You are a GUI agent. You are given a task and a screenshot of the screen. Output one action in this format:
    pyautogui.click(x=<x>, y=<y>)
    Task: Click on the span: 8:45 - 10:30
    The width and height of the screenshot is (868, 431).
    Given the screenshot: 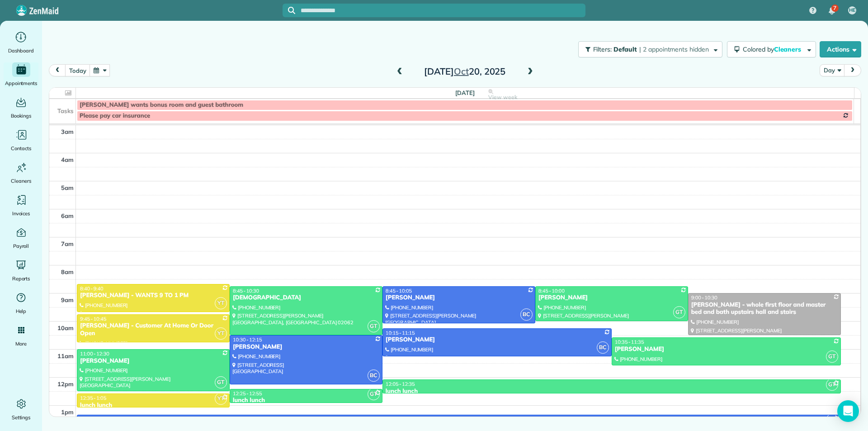 What is the action you would take?
    pyautogui.click(x=246, y=291)
    